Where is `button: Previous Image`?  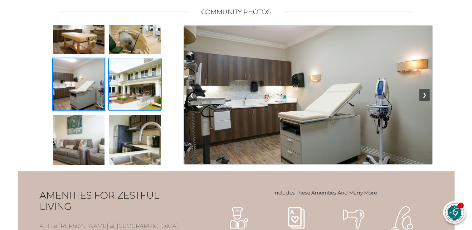
button: Previous Image is located at coordinates (192, 95).